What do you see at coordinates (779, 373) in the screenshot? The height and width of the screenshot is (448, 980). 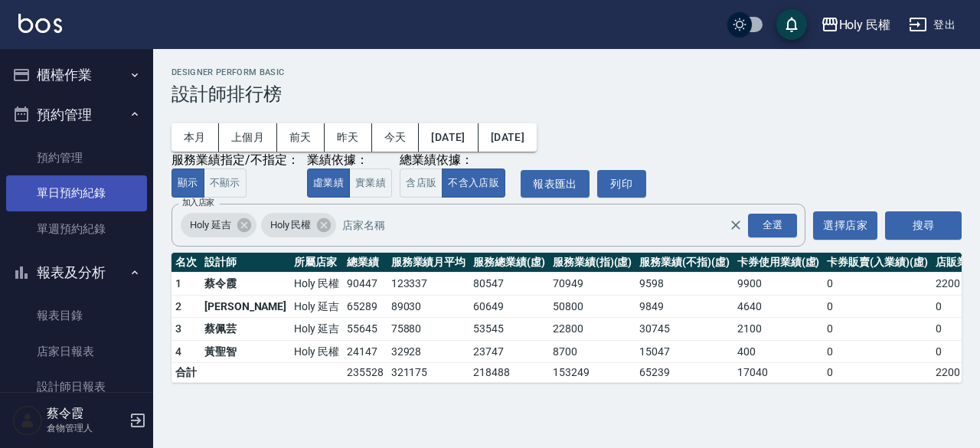 I see `td: 17040` at bounding box center [779, 373].